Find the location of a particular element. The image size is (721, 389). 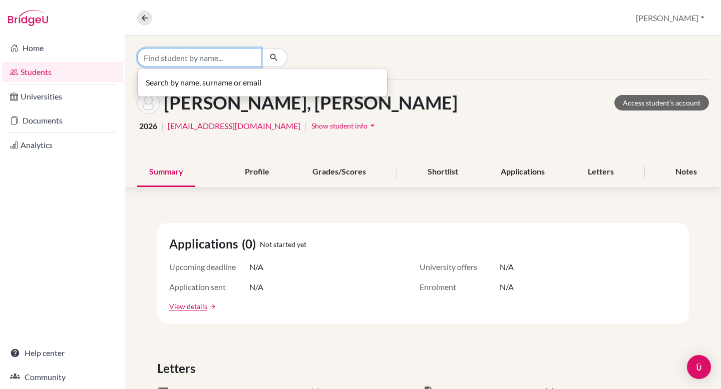

a: Documents is located at coordinates (62, 121).